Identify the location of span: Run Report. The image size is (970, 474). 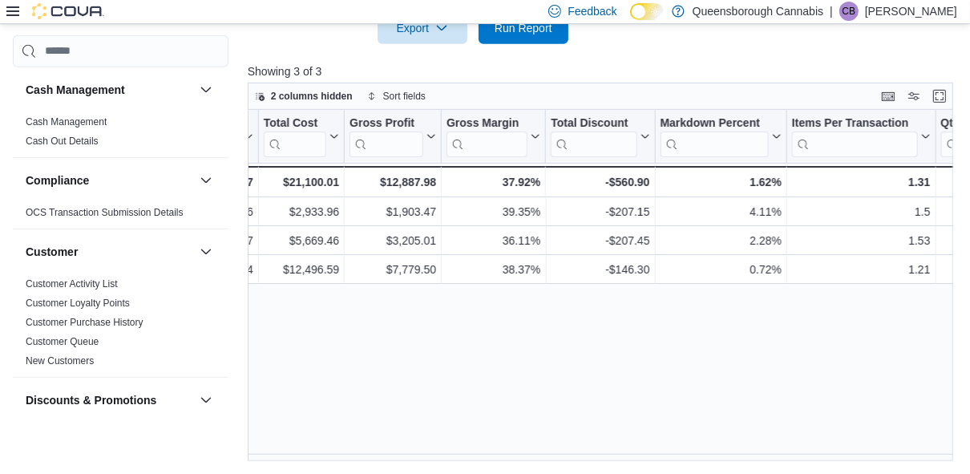
(523, 28).